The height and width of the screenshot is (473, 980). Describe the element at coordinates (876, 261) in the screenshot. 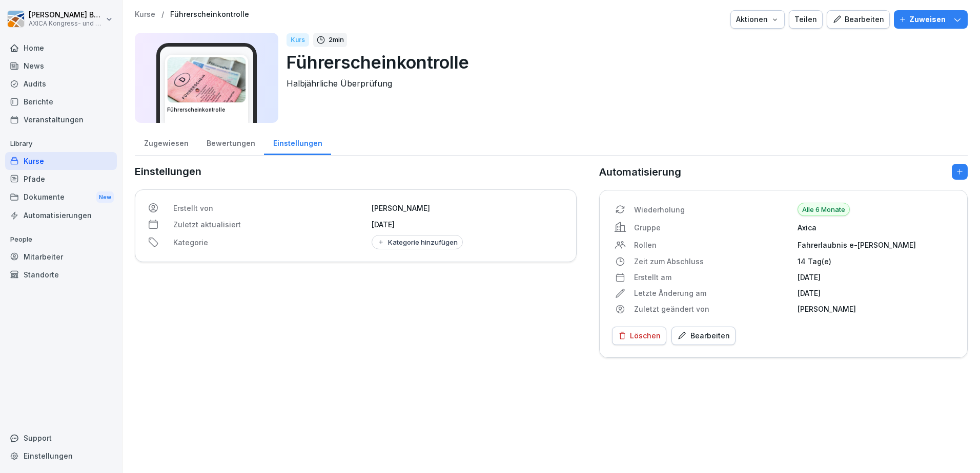

I see `p: 14 Tag(e)` at that location.